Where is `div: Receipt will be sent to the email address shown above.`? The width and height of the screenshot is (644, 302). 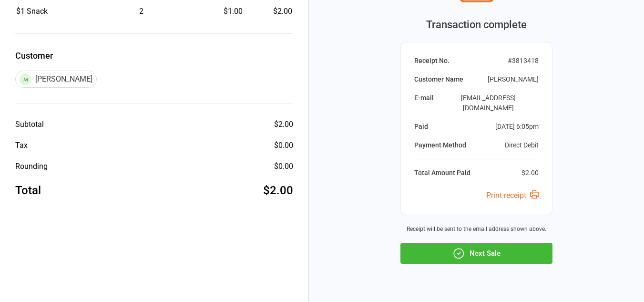
div: Receipt will be sent to the email address shown above. is located at coordinates (476, 229).